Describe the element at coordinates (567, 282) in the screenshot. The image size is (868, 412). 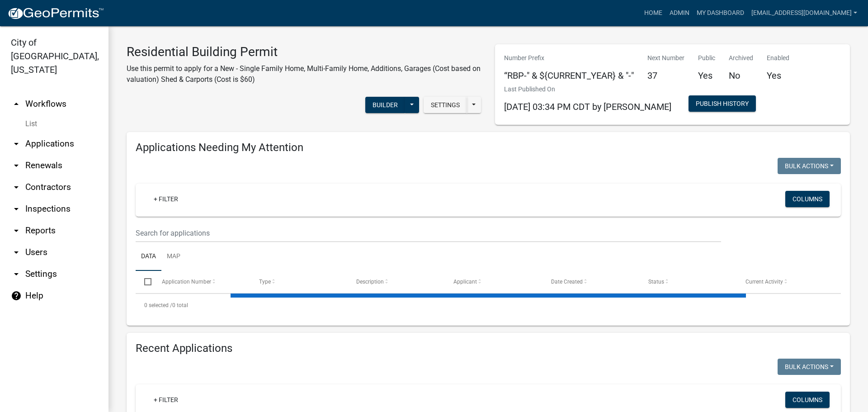
I see `span: Date Created` at that location.